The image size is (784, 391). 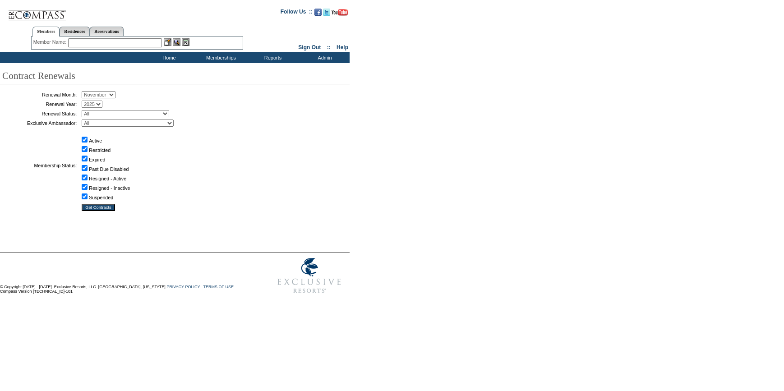 I want to click on label: Expired, so click(x=97, y=160).